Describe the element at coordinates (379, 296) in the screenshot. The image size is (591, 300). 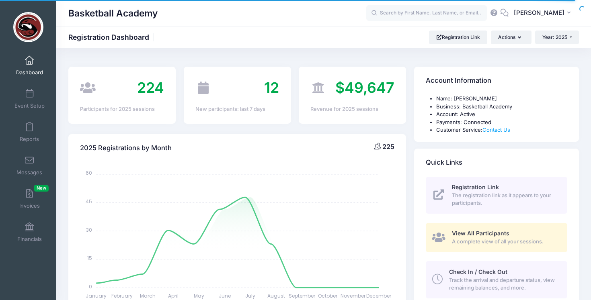
I see `tspan: December` at that location.